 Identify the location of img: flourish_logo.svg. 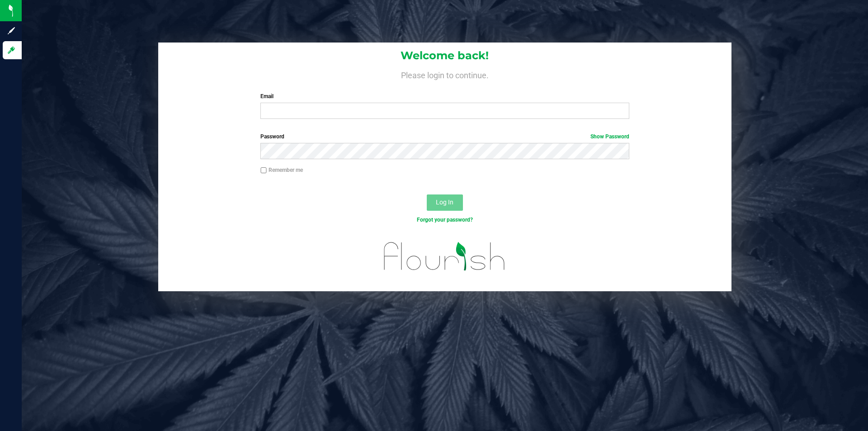
(445, 257).